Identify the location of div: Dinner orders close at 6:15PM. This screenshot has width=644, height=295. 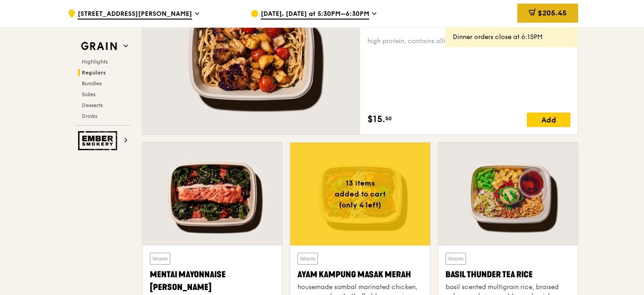
(512, 37).